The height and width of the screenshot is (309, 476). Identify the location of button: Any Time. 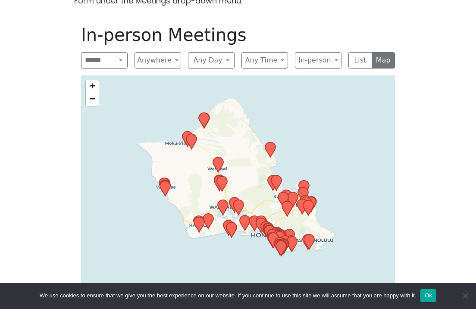
(265, 60).